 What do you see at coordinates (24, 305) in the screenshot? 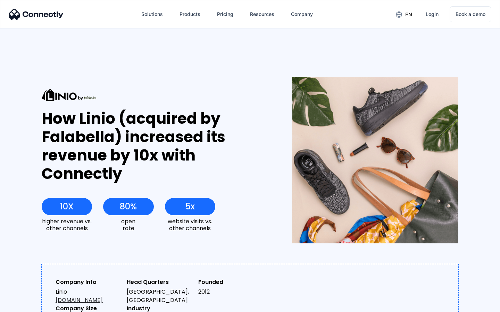
I see `aside: Language selected: English` at bounding box center [24, 305].